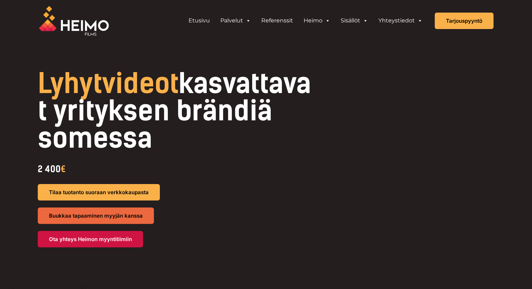 The image size is (532, 289). What do you see at coordinates (305, 21) in the screenshot?
I see `aside: Header Widget 1` at bounding box center [305, 21].